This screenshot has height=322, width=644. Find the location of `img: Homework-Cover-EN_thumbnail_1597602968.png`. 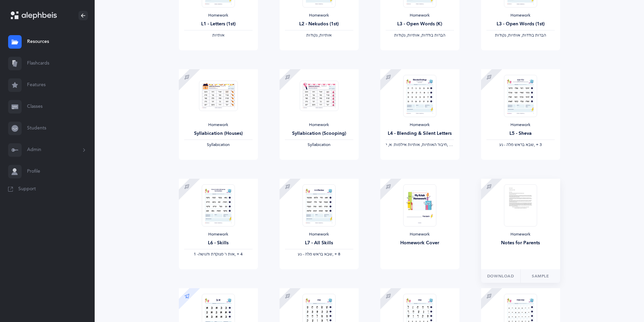

img: Homework-Cover-EN_thumbnail_1597602968.png is located at coordinates (419, 205).